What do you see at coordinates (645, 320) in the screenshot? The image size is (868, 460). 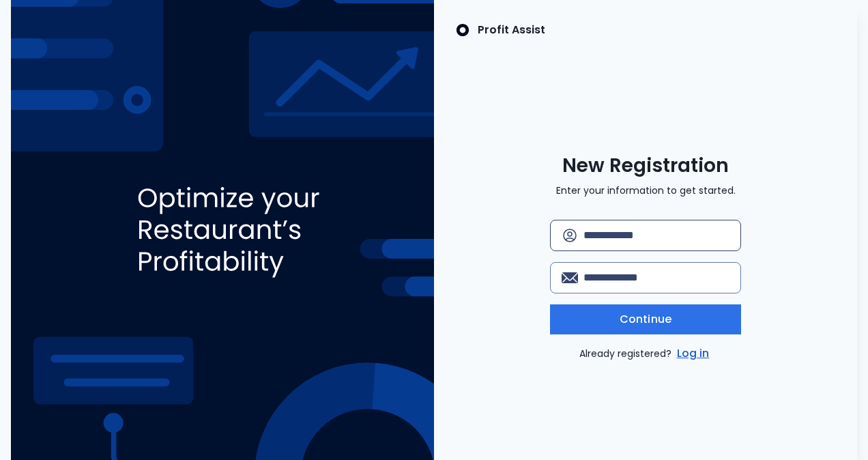 I see `span: Continue` at bounding box center [645, 320].